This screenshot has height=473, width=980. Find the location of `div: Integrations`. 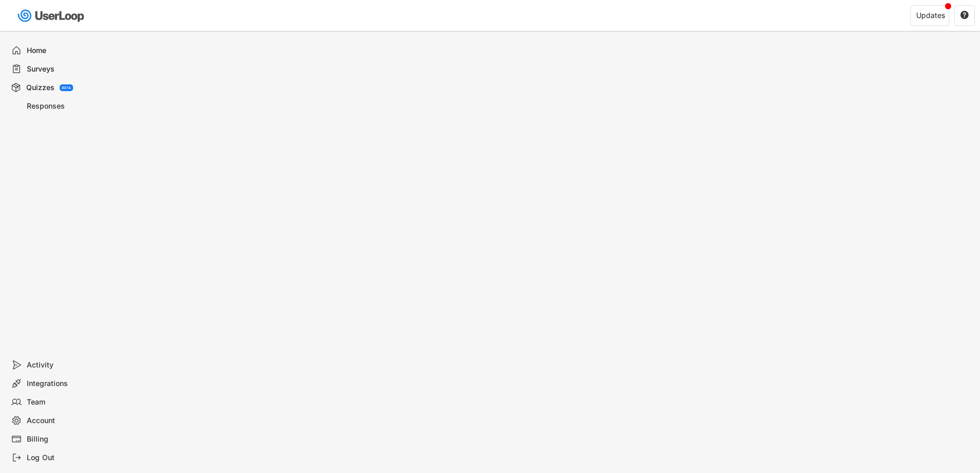

div: Integrations is located at coordinates (61, 383).